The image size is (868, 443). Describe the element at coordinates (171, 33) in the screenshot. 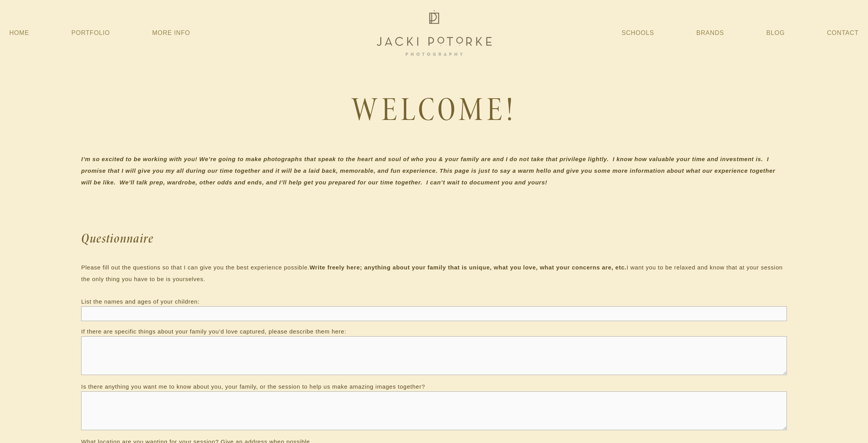

I see `a: More Info` at that location.